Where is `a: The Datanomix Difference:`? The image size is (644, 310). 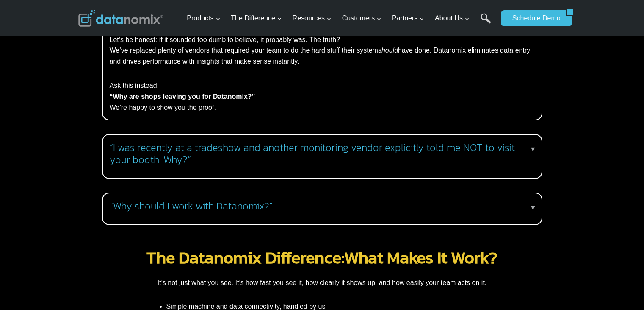 a: The Datanomix Difference: is located at coordinates (245, 258).